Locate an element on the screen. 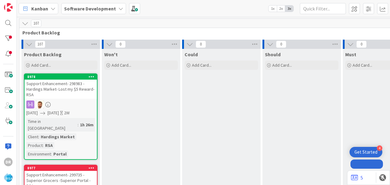 Image resolution: width=390 pixels, height=185 pixels. span: Won't is located at coordinates (111, 54).